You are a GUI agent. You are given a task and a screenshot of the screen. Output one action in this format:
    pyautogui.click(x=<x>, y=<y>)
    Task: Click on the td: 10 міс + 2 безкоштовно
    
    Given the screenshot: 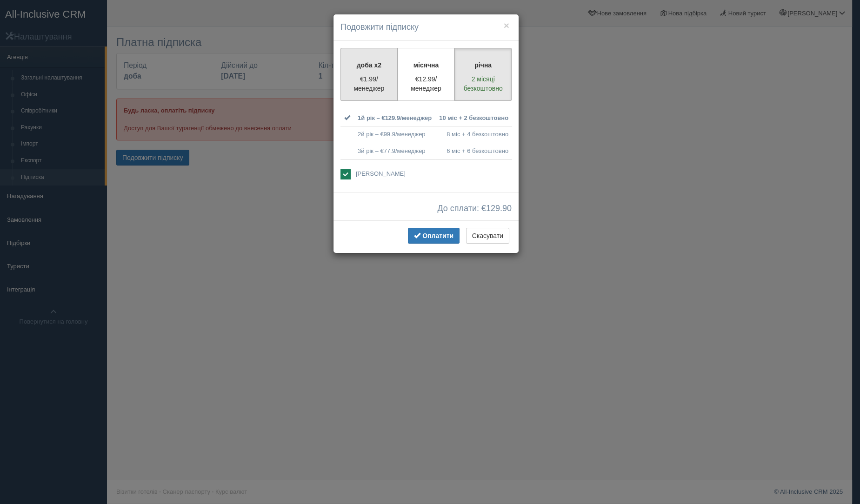 What is the action you would take?
    pyautogui.click(x=474, y=118)
    